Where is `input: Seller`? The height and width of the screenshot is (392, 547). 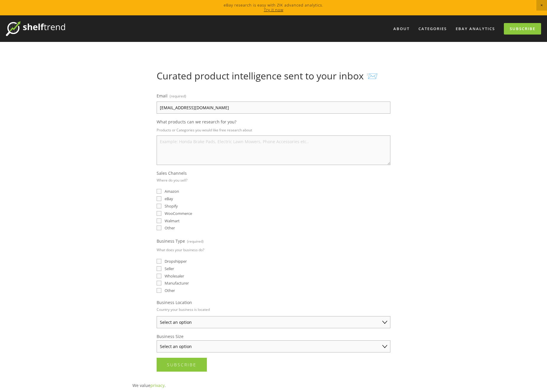
input: Seller is located at coordinates (159, 269).